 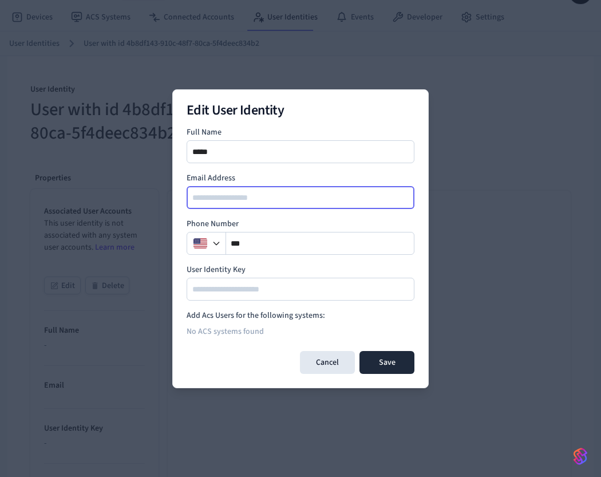 What do you see at coordinates (301, 178) in the screenshot?
I see `label: Email Address` at bounding box center [301, 178].